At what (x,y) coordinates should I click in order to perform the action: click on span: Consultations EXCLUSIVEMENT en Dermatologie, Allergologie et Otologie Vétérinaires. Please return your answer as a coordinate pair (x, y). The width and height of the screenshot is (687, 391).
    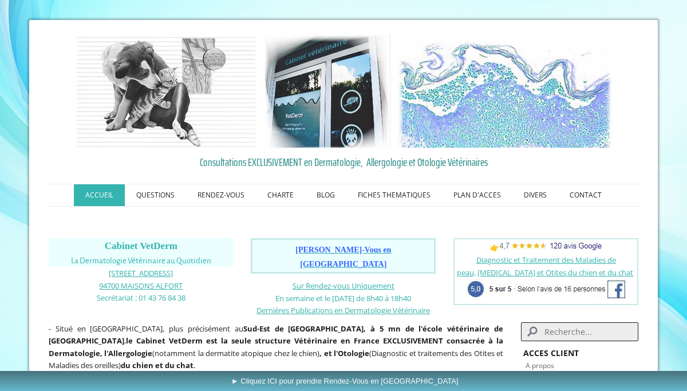
    Looking at the image, I should click on (343, 162).